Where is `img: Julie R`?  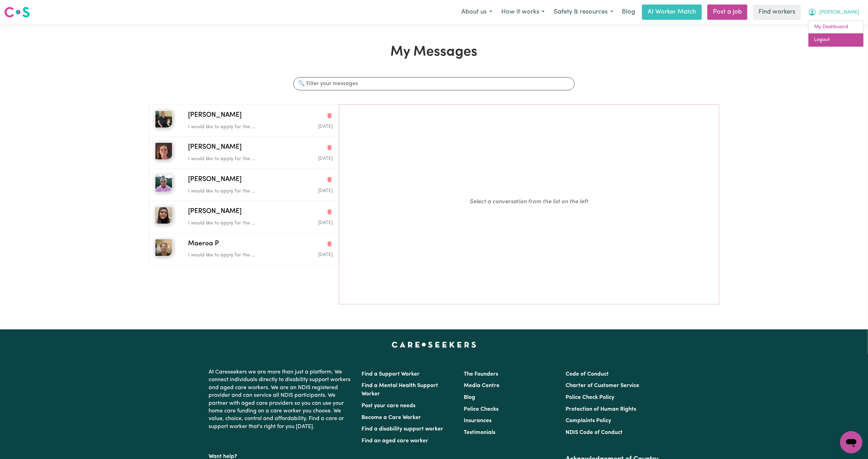 img: Julie R is located at coordinates (164, 151).